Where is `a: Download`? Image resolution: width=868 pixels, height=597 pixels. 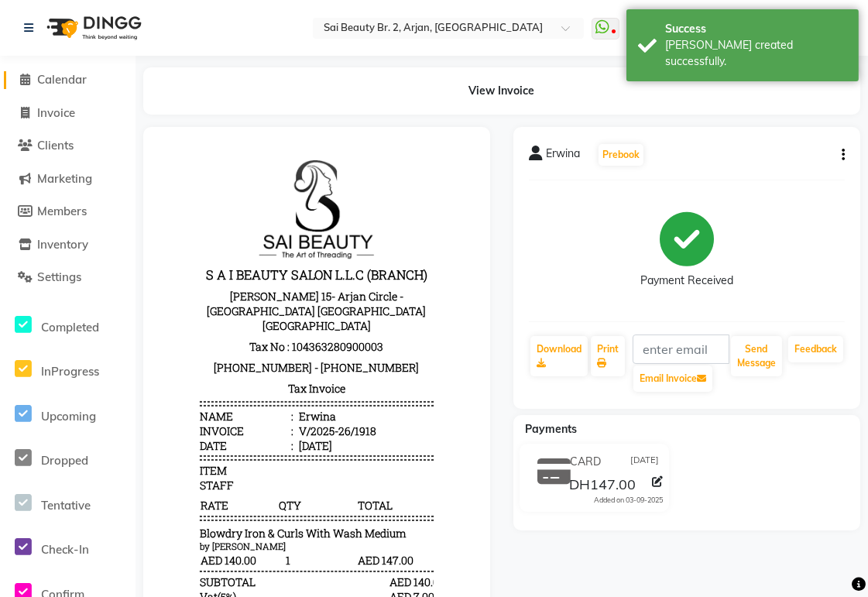 a: Download is located at coordinates (559, 356).